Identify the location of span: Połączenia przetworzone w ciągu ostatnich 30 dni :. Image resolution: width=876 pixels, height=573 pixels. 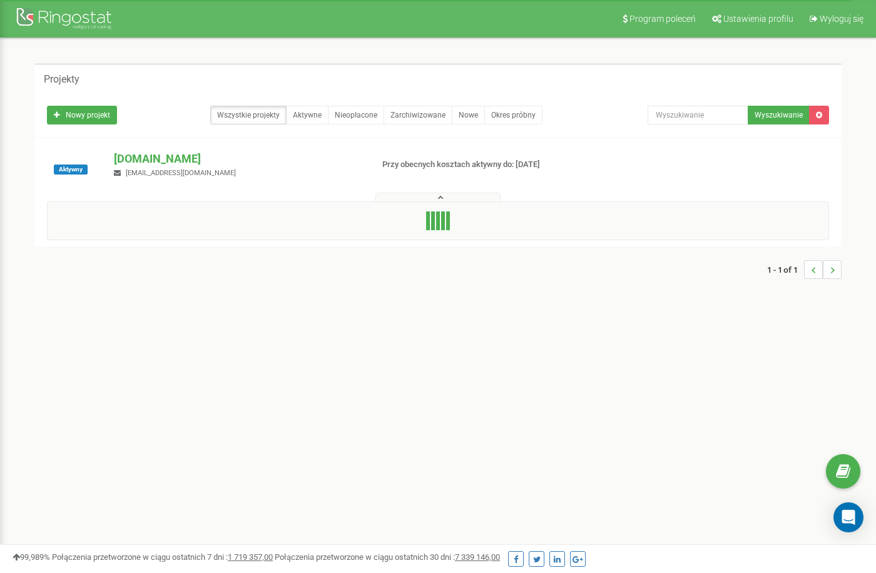
(387, 557).